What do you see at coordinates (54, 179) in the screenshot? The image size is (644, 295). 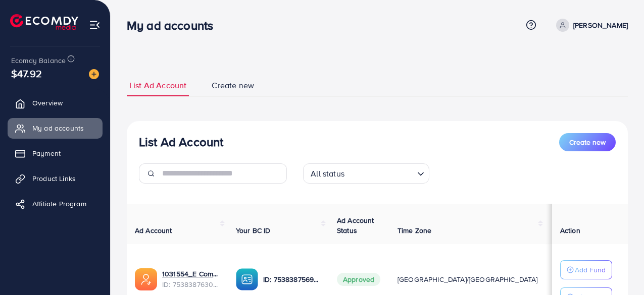 I see `span: Product Links` at bounding box center [54, 179].